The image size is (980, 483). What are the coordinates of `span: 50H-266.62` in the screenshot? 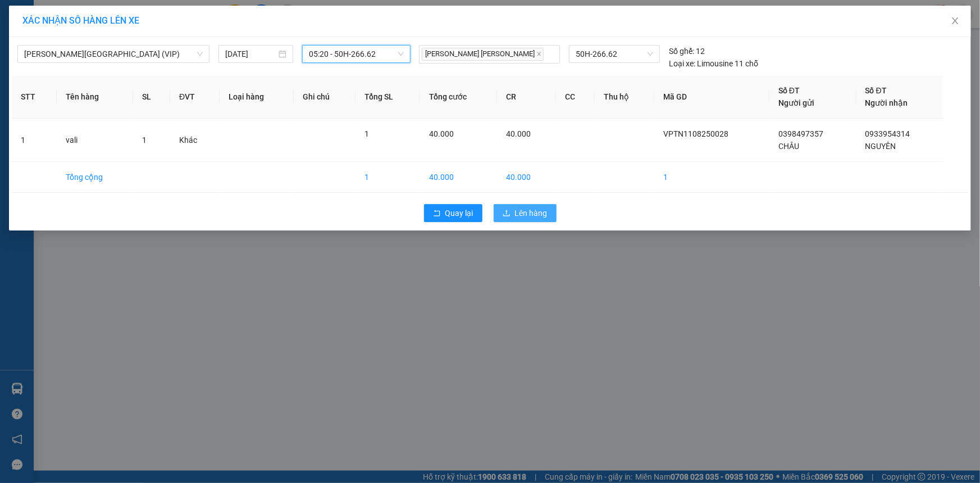 It's located at (614, 54).